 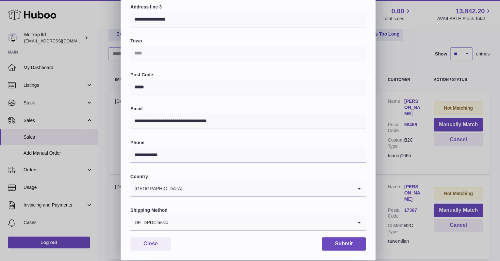 What do you see at coordinates (343, 244) in the screenshot?
I see `button: Submit` at bounding box center [343, 244].